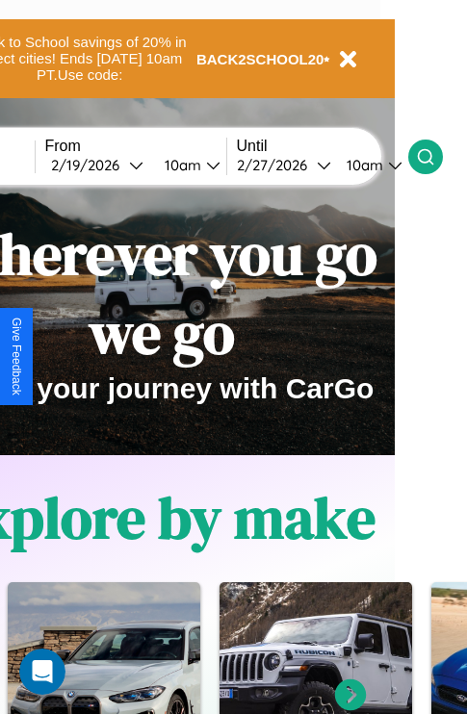 The height and width of the screenshot is (714, 467). I want to click on b: BACK2SCHOOL20, so click(260, 59).